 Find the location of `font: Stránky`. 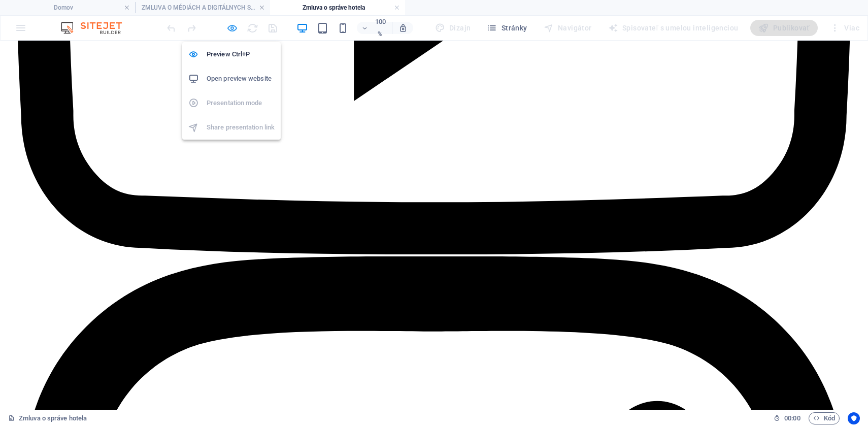

font: Stránky is located at coordinates (515, 28).